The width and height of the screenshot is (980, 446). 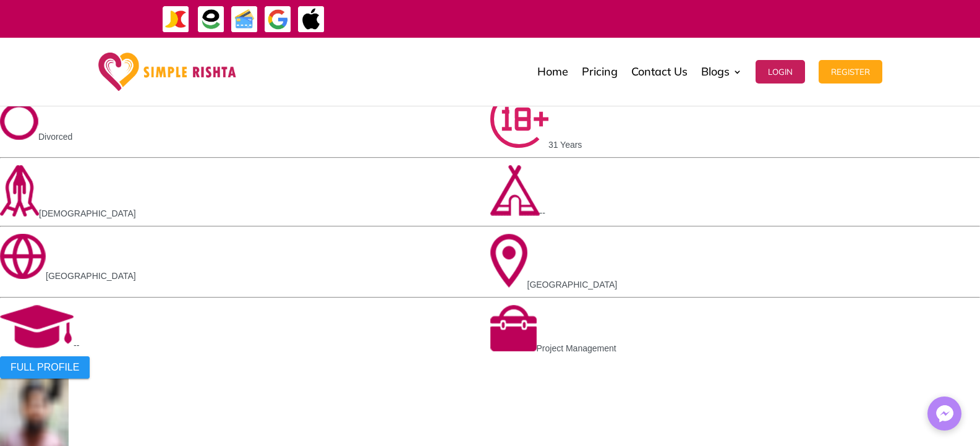 What do you see at coordinates (659, 72) in the screenshot?
I see `a: Contact Us` at bounding box center [659, 72].